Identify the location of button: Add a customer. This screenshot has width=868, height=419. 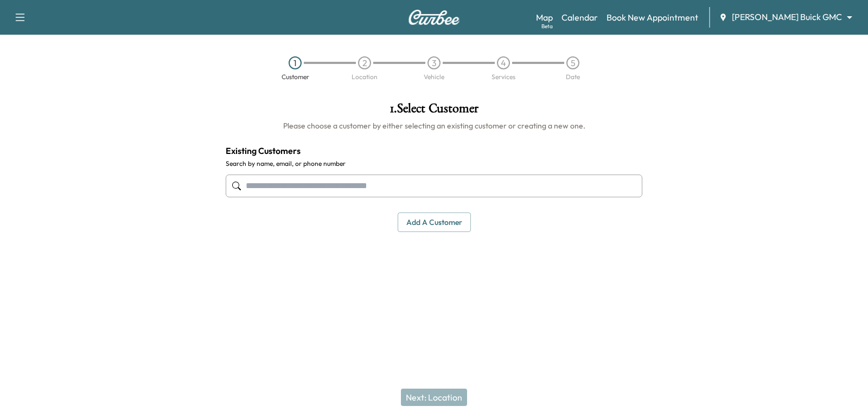
(434, 222).